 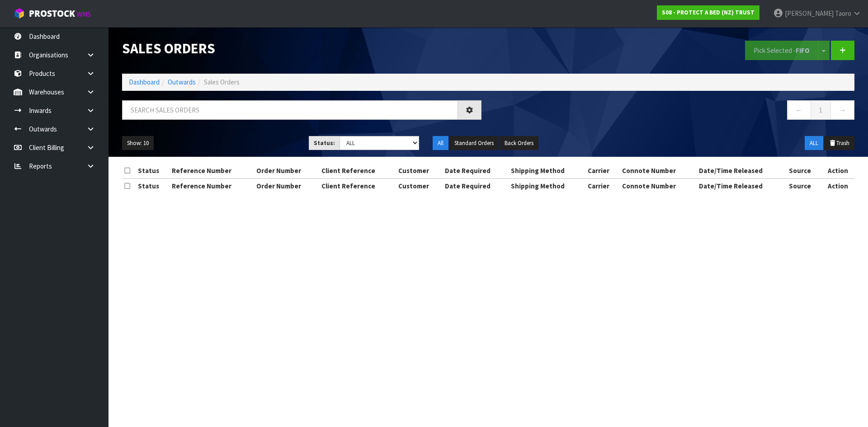 What do you see at coordinates (843, 13) in the screenshot?
I see `span: Taoro` at bounding box center [843, 13].